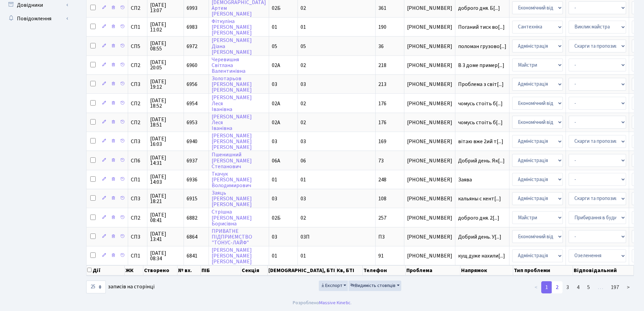  What do you see at coordinates (121, 287) in the screenshot?
I see `label: записів на сторінці` at bounding box center [121, 287].